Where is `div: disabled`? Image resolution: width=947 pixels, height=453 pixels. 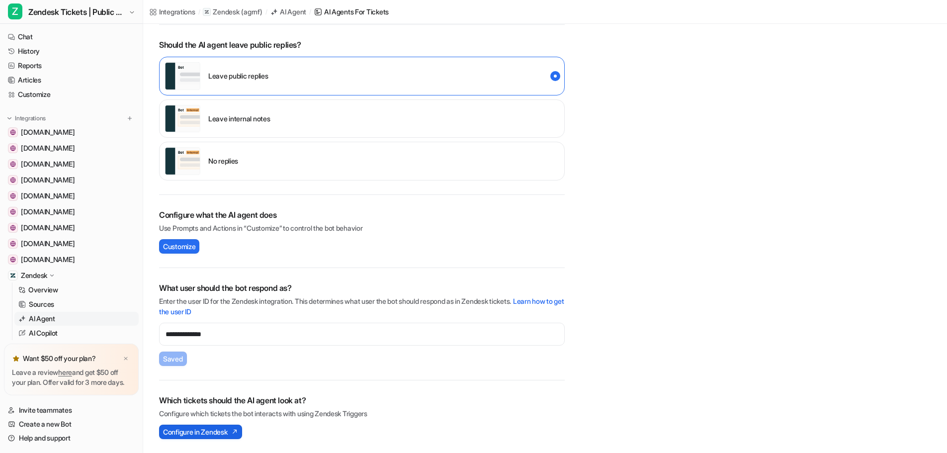 div: disabled is located at coordinates (362, 161).